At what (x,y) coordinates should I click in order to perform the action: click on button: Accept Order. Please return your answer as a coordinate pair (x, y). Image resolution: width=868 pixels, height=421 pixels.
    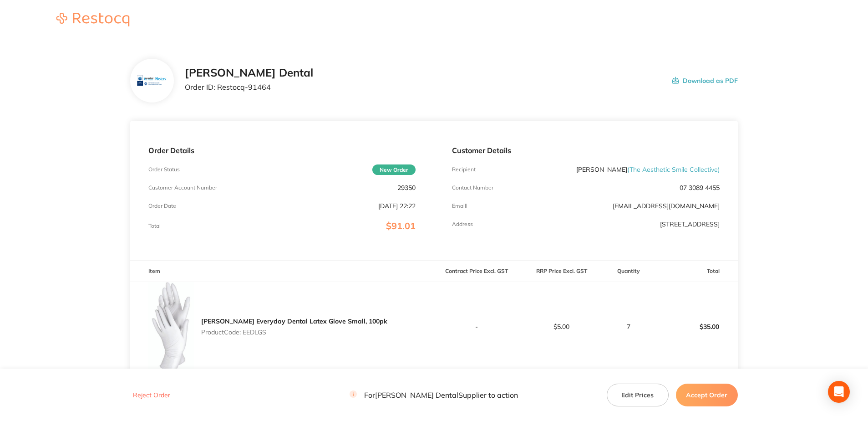
    Looking at the image, I should click on (707, 395).